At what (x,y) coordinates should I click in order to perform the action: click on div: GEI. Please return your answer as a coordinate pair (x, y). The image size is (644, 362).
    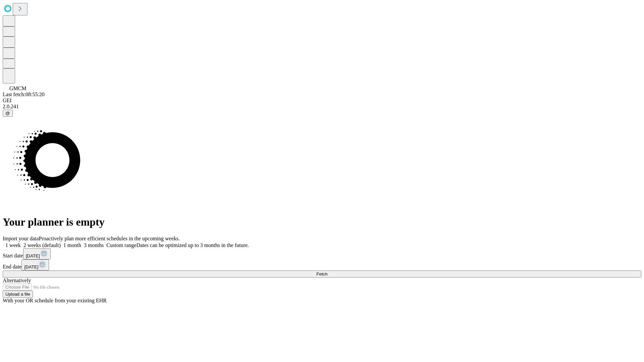
    Looking at the image, I should click on (322, 101).